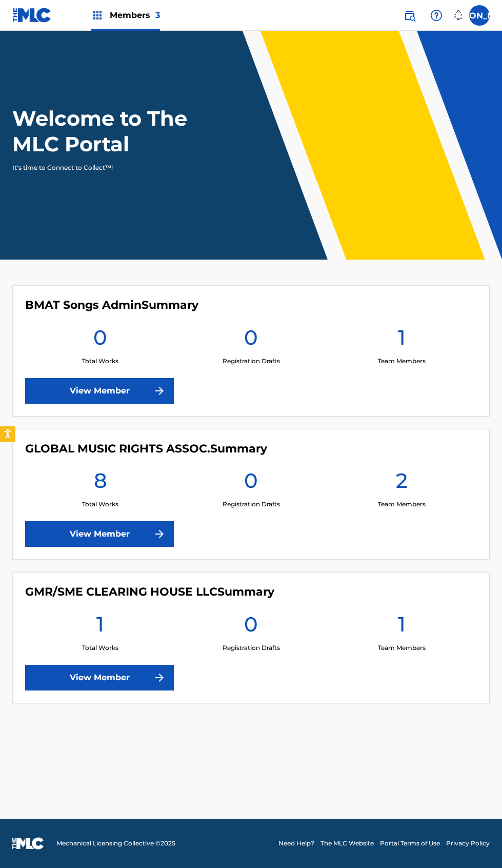  I want to click on div: Help, so click(436, 16).